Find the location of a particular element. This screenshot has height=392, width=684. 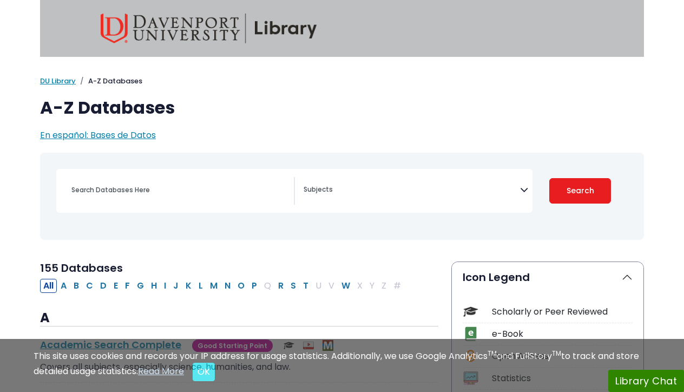

button: Filter Results O is located at coordinates (241, 286).